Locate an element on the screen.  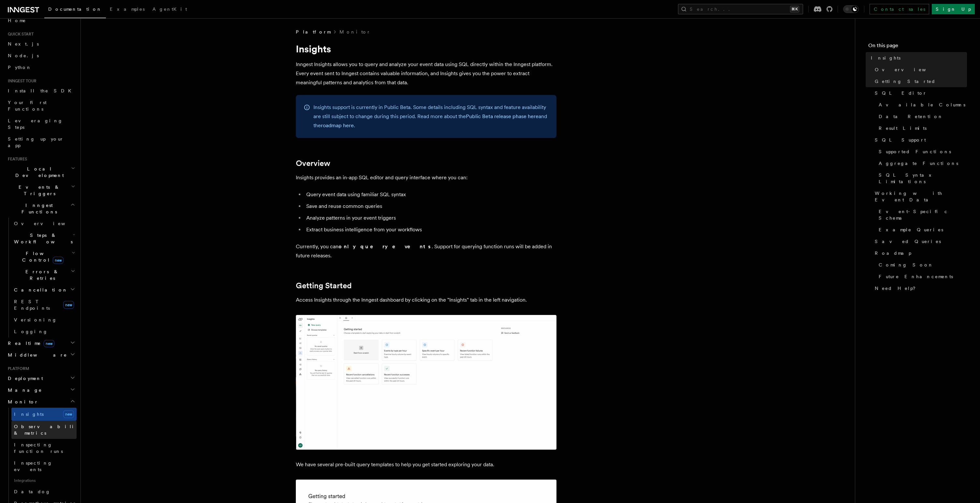
span: Available Columns is located at coordinates (922, 105).